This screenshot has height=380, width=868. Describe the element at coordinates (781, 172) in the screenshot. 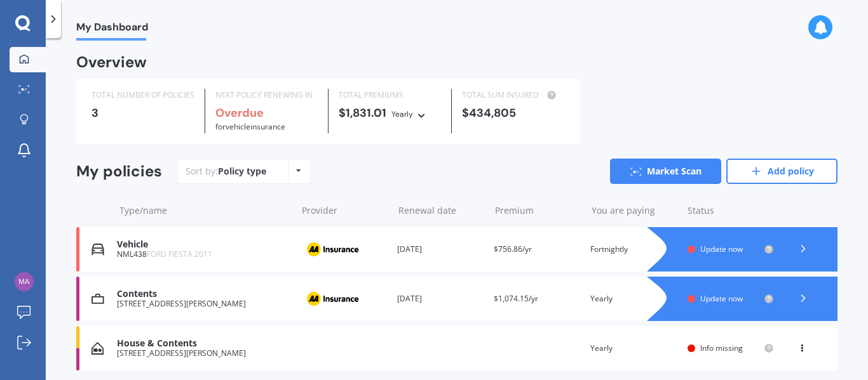

I see `a: Add policy` at that location.